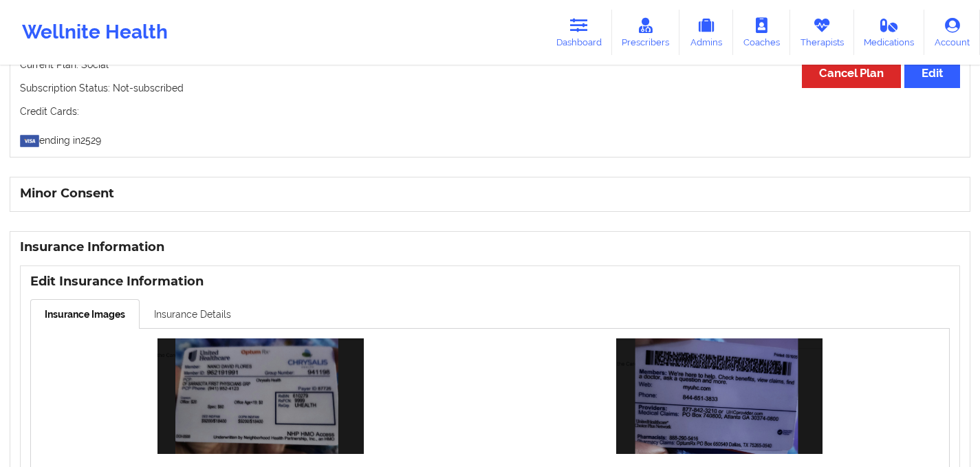 The width and height of the screenshot is (980, 467). What do you see at coordinates (822, 32) in the screenshot?
I see `a: Therapists` at bounding box center [822, 32].